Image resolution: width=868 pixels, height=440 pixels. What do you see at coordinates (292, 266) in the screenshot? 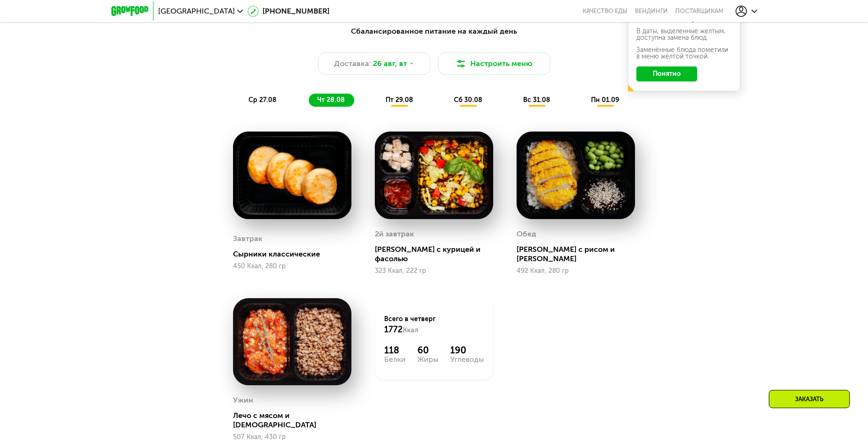
I see `div: 450 Ккал, 280 гр` at bounding box center [292, 266].